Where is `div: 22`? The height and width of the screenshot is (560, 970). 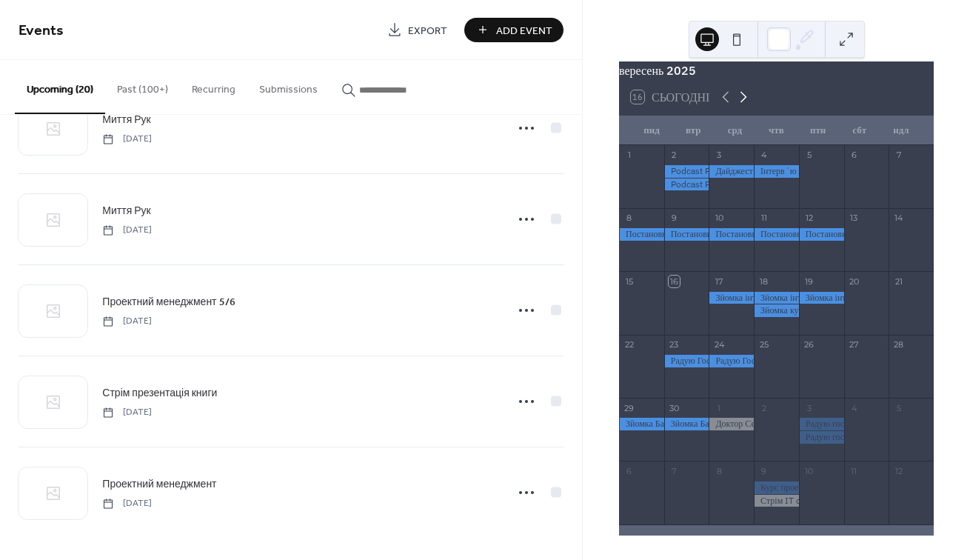 div: 22 is located at coordinates (629, 345).